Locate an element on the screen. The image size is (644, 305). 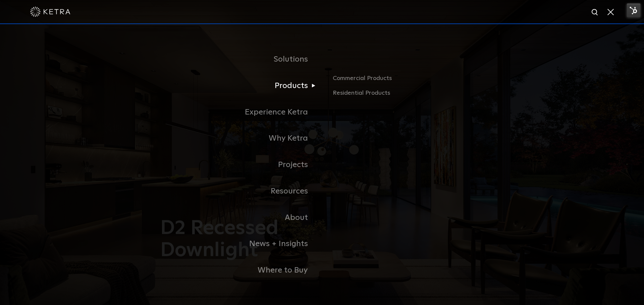
a: Solutions is located at coordinates (238, 59).